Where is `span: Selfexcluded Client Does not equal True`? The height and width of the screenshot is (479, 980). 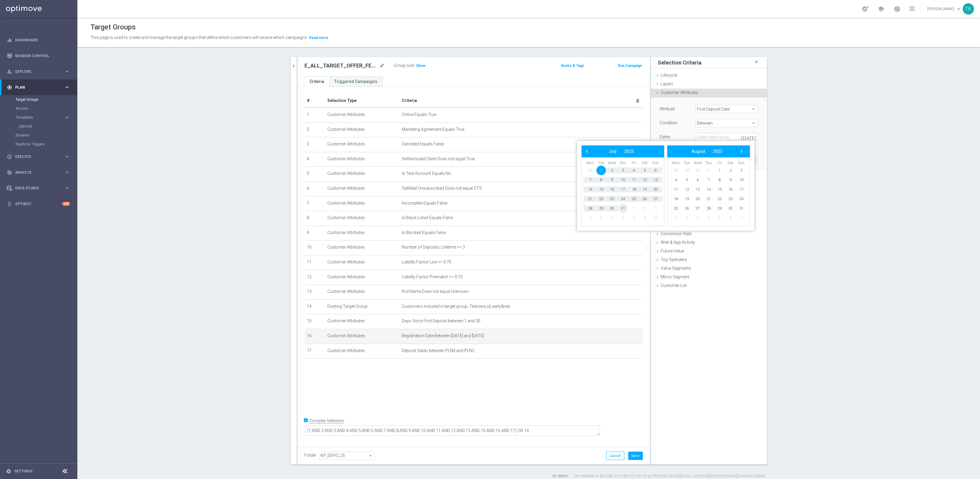 span: Selfexcluded Client Does not equal True is located at coordinates (438, 159).